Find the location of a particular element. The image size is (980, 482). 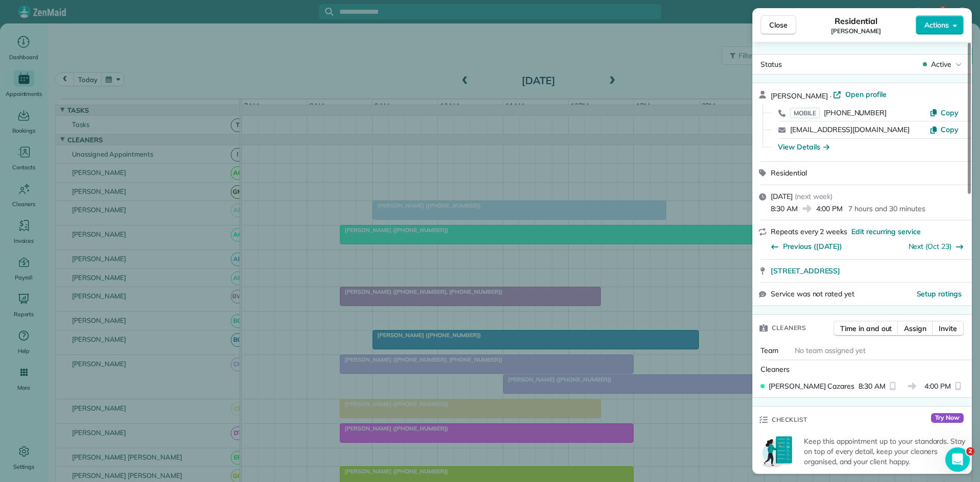

span: Active is located at coordinates (941, 64).